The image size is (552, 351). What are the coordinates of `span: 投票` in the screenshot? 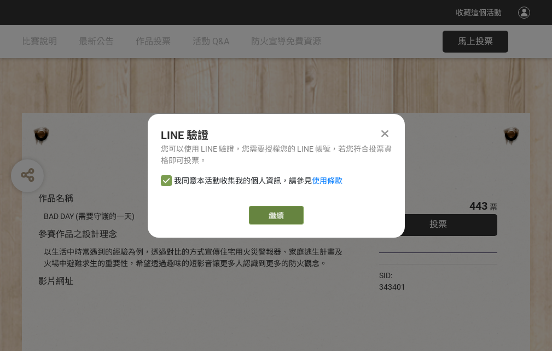 It's located at (438, 224).